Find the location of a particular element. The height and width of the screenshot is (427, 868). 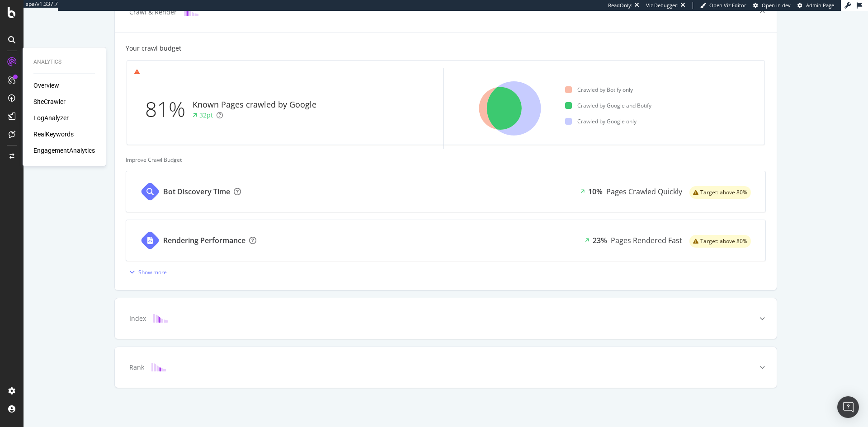

div: EngagementAnalytics is located at coordinates (64, 151).